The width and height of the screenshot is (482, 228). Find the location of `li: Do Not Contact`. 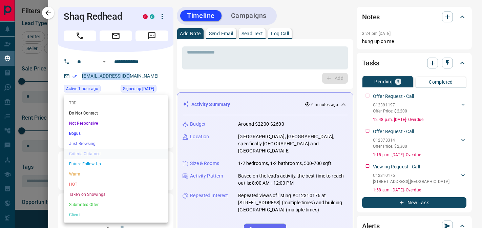

li: Do Not Contact is located at coordinates (116, 113).